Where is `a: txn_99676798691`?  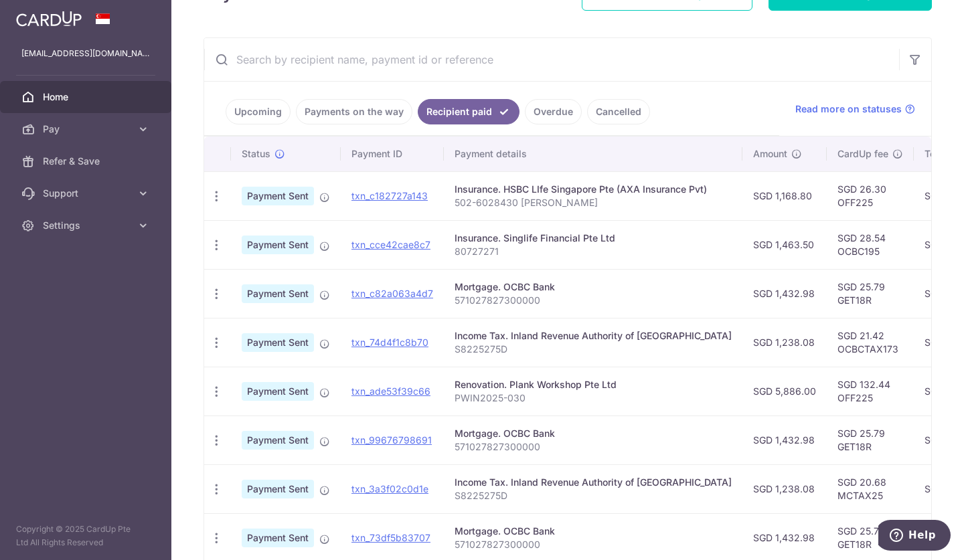
a: txn_99676798691 is located at coordinates (391, 440).